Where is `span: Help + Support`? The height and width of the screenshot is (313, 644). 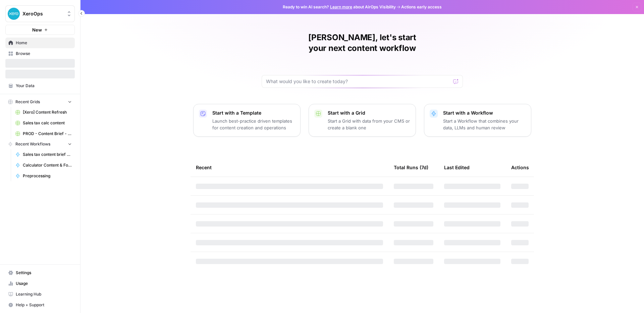 span: Help + Support is located at coordinates (44, 305).